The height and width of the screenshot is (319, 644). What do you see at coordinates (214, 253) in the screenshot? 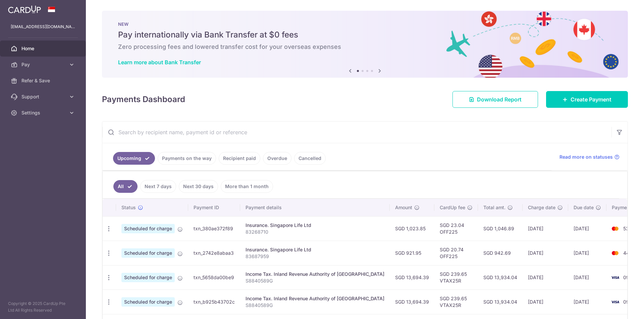
I see `td: txn_2742e8abaa3` at bounding box center [214, 253].